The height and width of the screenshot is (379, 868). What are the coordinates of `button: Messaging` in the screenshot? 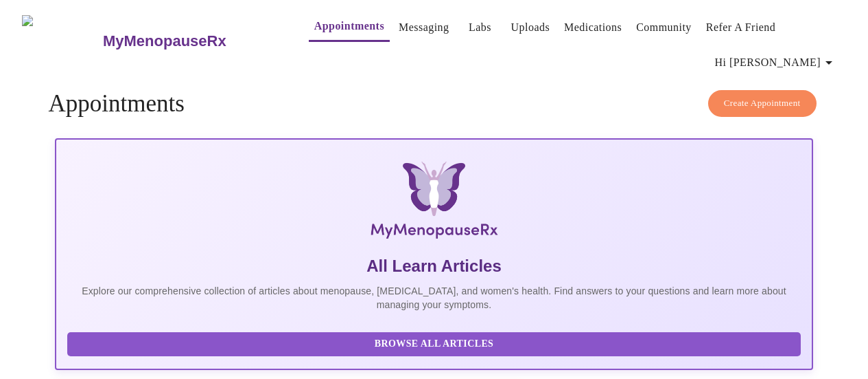 It's located at (423, 28).